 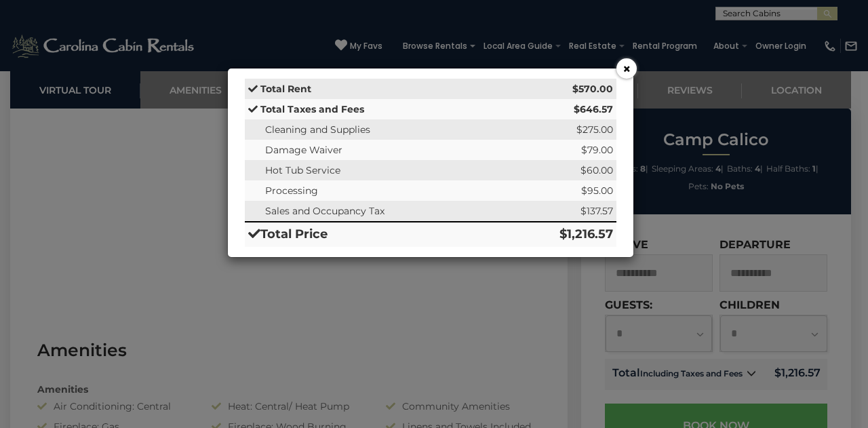 What do you see at coordinates (317, 130) in the screenshot?
I see `span: Cleaning and Supplies` at bounding box center [317, 130].